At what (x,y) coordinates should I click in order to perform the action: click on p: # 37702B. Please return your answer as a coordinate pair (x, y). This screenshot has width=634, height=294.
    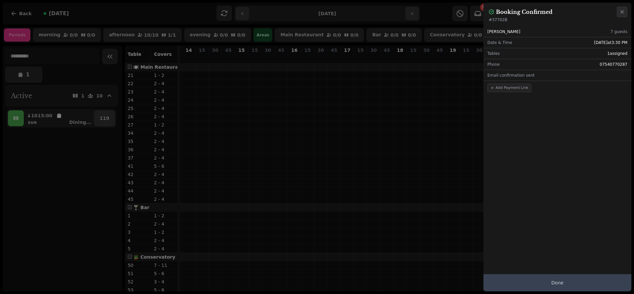
    Looking at the image, I should click on (557, 20).